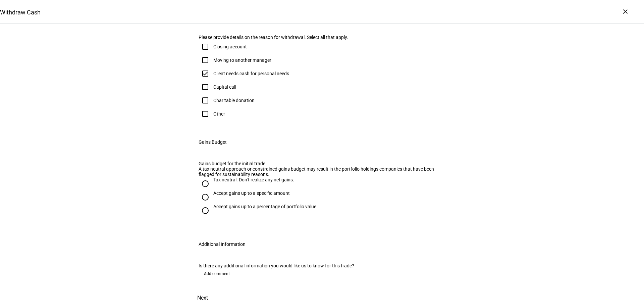  I want to click on div: Please provide details on the reason for withdrawal. Select all that apply., so click(322, 38).